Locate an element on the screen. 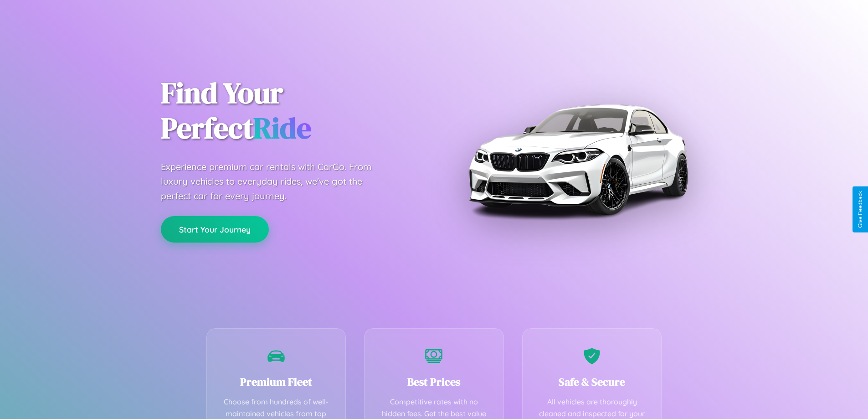 The width and height of the screenshot is (868, 419). h3: Best Prices is located at coordinates (434, 382).